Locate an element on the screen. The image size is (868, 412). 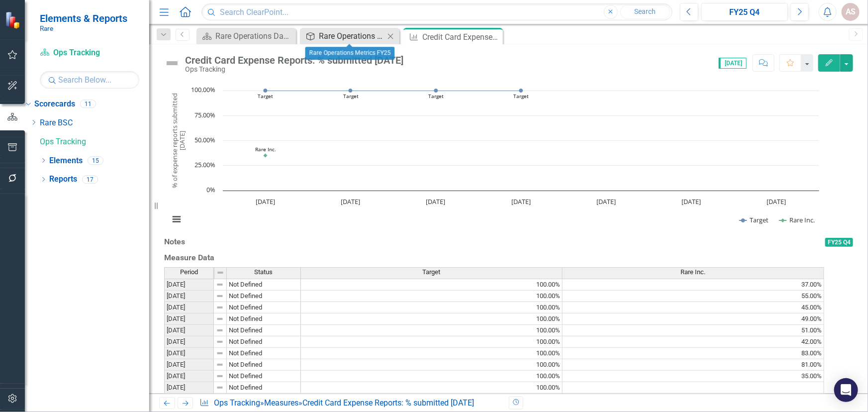
text: Rare Inc. is located at coordinates (265, 149).